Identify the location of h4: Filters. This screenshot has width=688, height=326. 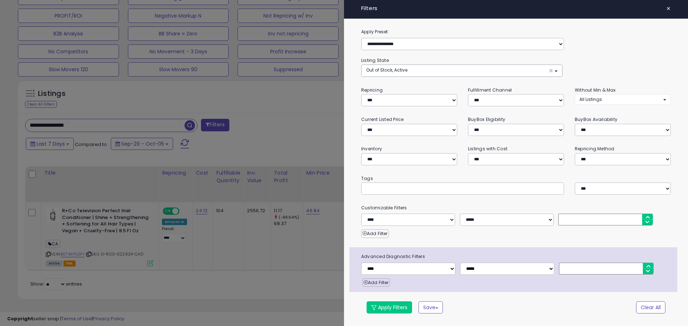
(516, 8).